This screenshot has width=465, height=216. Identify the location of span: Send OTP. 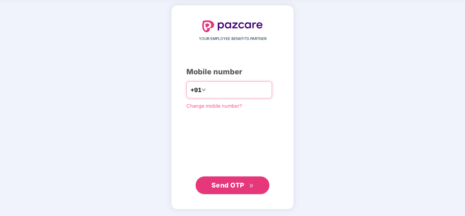
(228, 185).